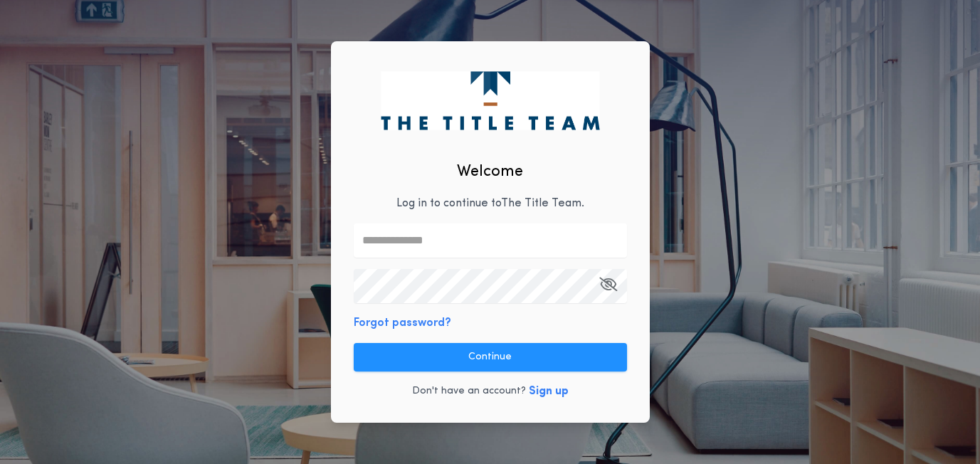 Image resolution: width=980 pixels, height=464 pixels. Describe the element at coordinates (549, 391) in the screenshot. I see `button: Sign up` at that location.